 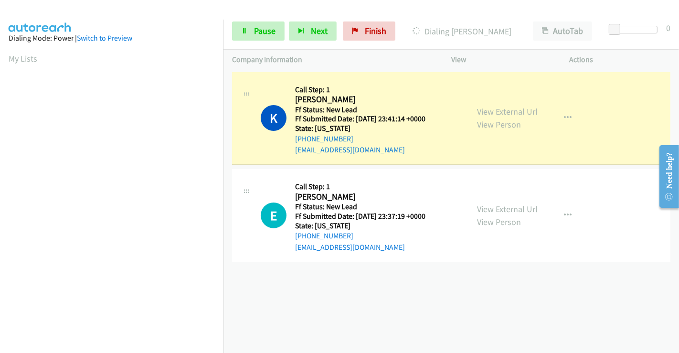 What do you see at coordinates (376, 31) in the screenshot?
I see `span: Finish` at bounding box center [376, 31].